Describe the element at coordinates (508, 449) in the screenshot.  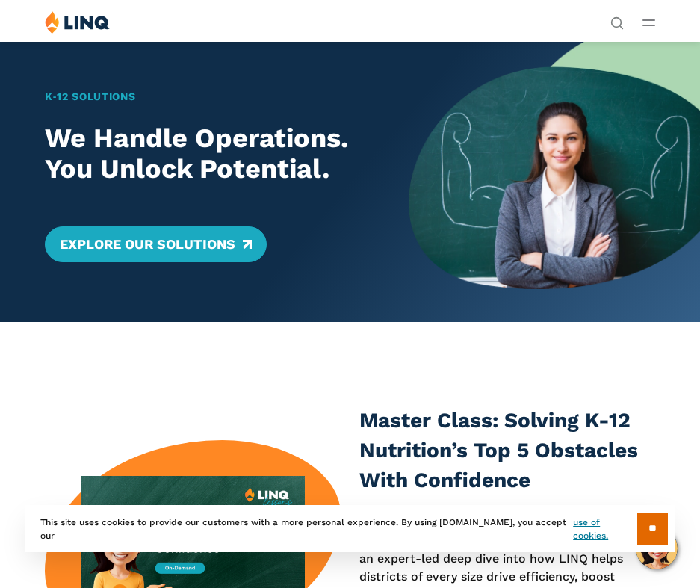
I see `h3: Master Class: Solving K-12 Nutrition’s Top 5 Obstacles With Confidence` at that location.